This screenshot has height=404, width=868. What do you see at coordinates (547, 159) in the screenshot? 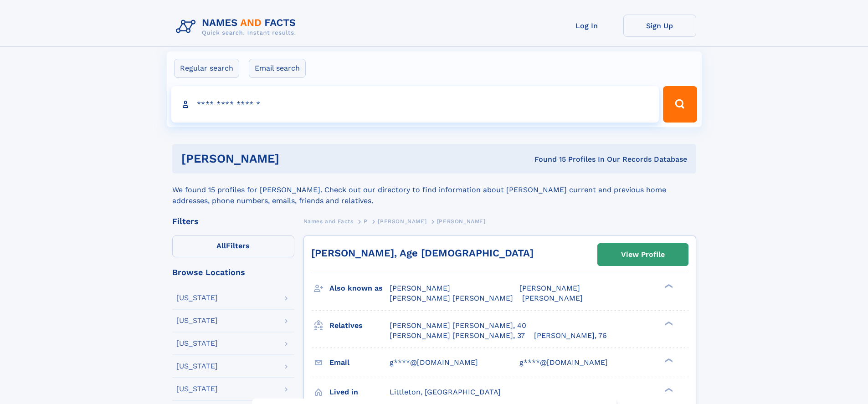
I see `div: Found 15 Profiles In Our Records Database` at bounding box center [547, 159].